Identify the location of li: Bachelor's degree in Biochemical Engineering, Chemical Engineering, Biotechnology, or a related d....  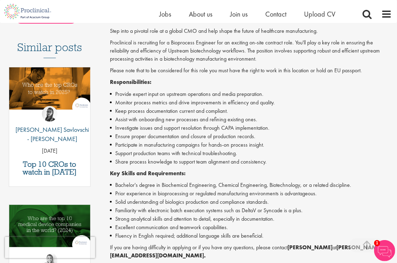
(251, 185).